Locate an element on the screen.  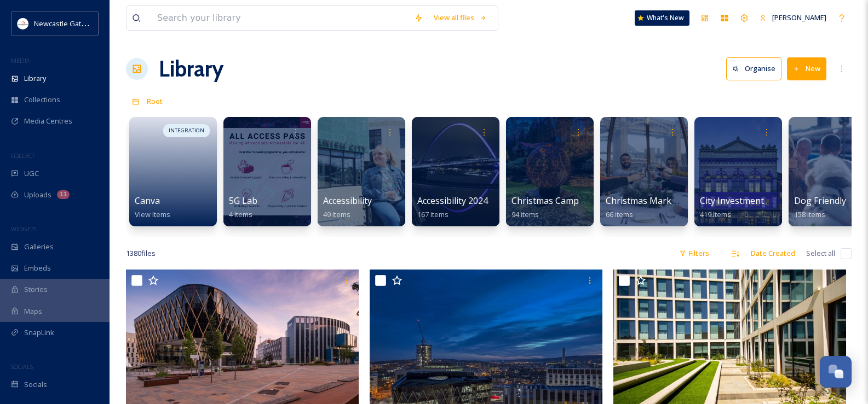
button: Organise is located at coordinates (754, 68).